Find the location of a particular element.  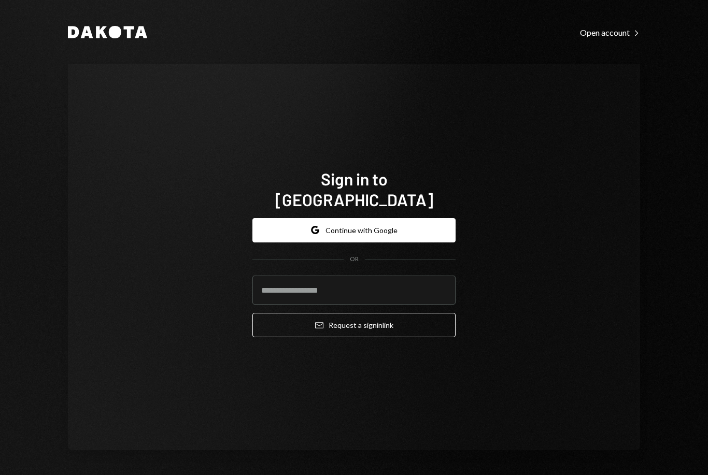

a: Open account is located at coordinates (610, 32).